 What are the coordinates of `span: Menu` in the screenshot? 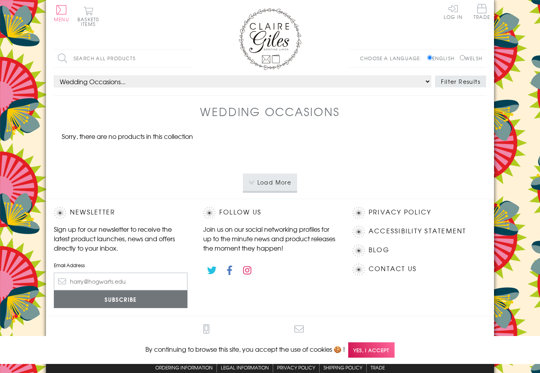 It's located at (61, 19).